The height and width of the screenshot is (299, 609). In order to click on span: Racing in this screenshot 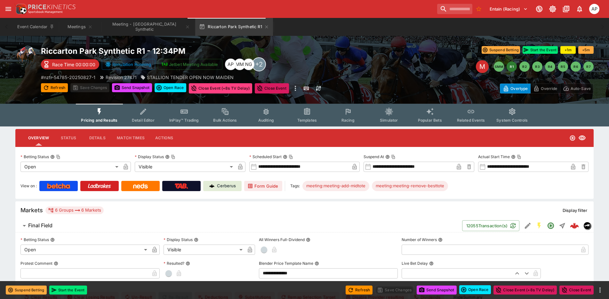, I will do `click(348, 120)`.